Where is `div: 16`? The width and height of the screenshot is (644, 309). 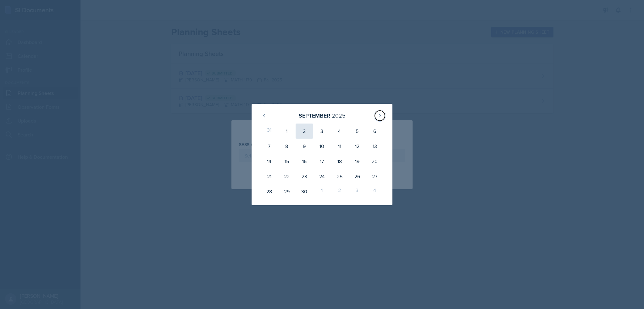 div: 16 is located at coordinates (304, 161).